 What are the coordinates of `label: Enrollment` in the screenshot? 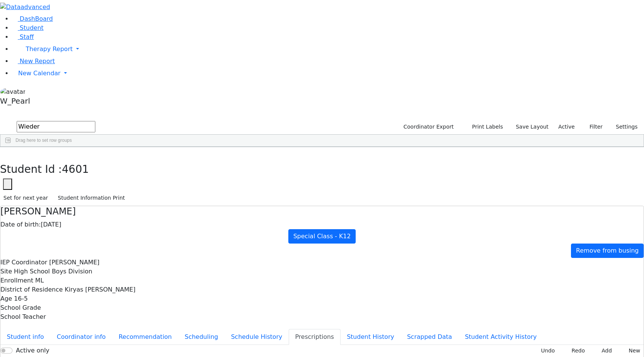 It's located at (17, 281).